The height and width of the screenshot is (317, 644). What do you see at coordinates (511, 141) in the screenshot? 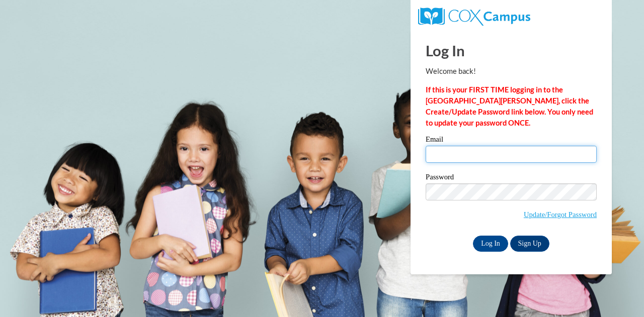
I see `label: Email` at bounding box center [511, 141].